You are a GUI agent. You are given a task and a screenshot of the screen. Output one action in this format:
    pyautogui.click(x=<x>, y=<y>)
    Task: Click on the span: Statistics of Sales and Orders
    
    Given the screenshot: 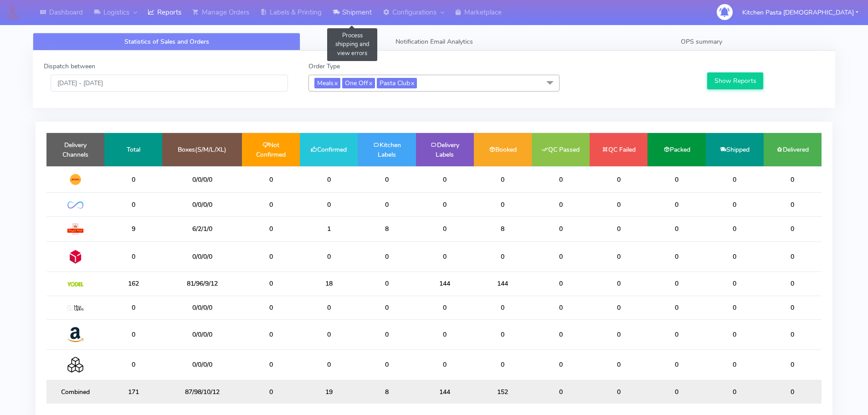 What is the action you would take?
    pyautogui.click(x=167, y=41)
    